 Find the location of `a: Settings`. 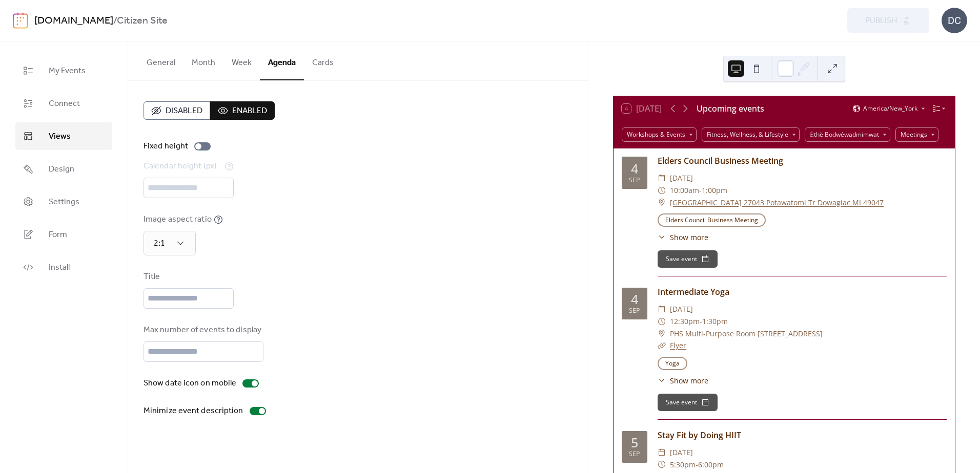

a: Settings is located at coordinates (64, 202).